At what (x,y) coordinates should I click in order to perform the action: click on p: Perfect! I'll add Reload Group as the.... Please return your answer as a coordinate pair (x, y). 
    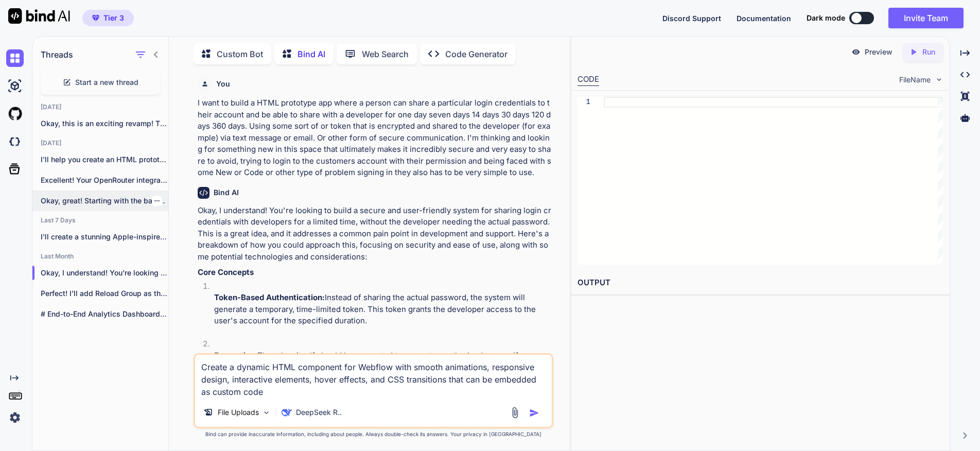
    Looking at the image, I should click on (104, 294).